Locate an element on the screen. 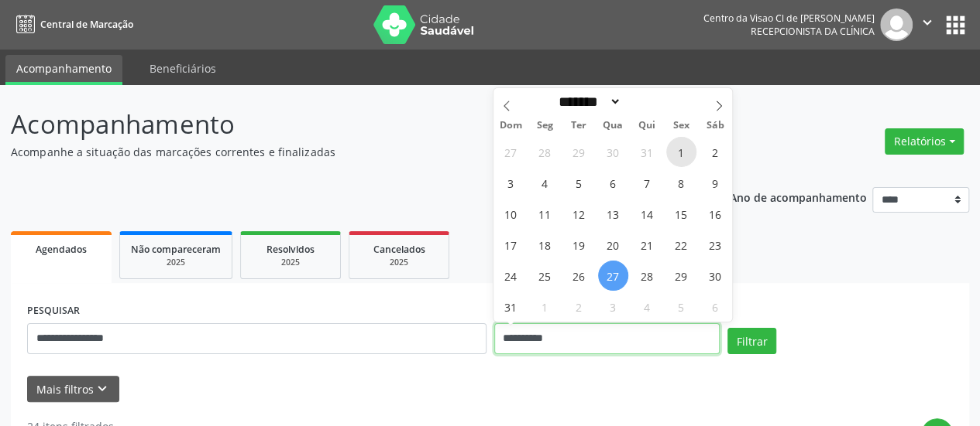  span: Agosto 16, 2025 is located at coordinates (715, 213).